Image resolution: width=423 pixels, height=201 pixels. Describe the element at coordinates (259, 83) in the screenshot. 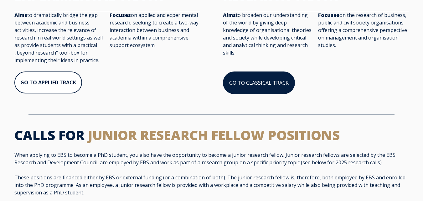

I see `a: GO TO CLASSICAL TRACK` at that location.